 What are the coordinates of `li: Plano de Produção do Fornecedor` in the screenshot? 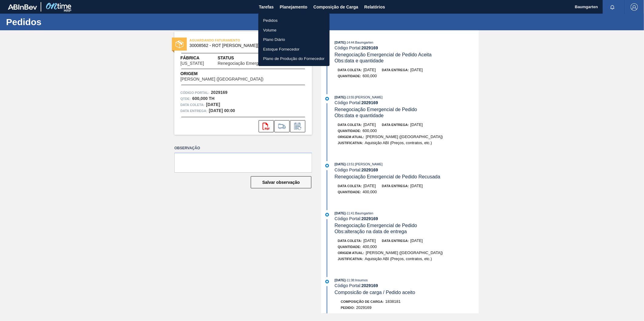 It's located at (294, 59).